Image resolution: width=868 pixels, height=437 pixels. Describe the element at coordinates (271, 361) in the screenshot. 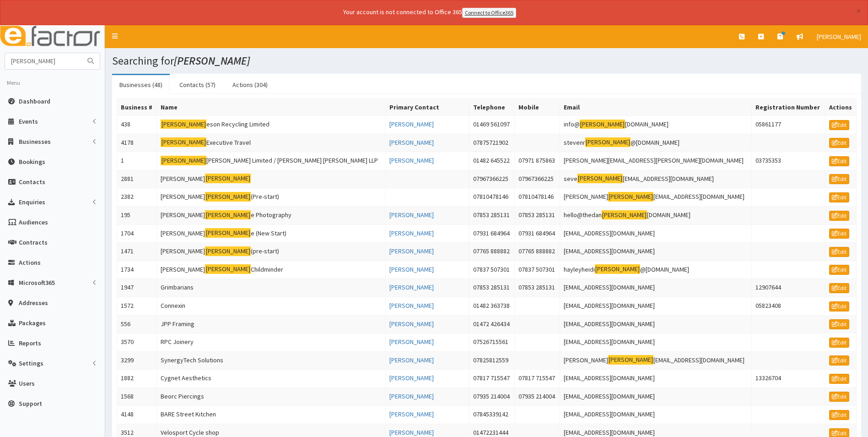

I see `td: SynergyTech Solutions` at that location.